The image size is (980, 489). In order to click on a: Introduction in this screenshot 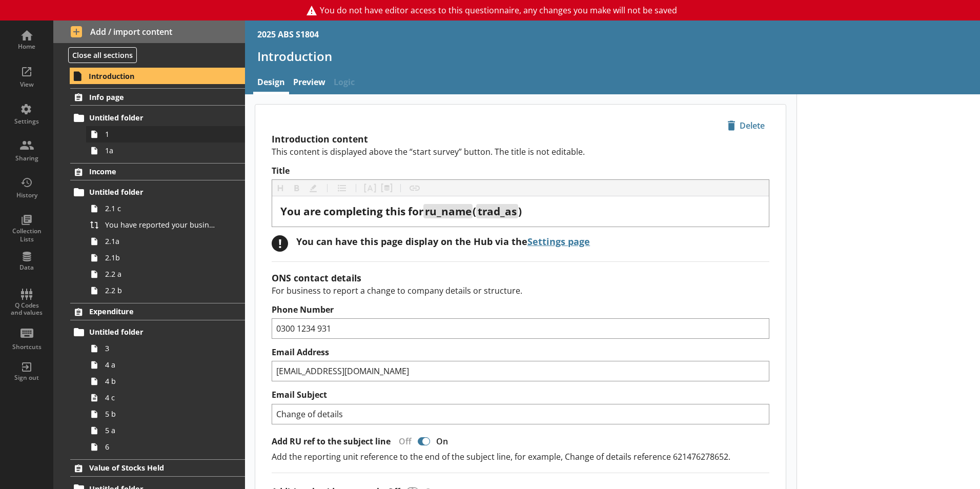, I will do `click(157, 76)`.